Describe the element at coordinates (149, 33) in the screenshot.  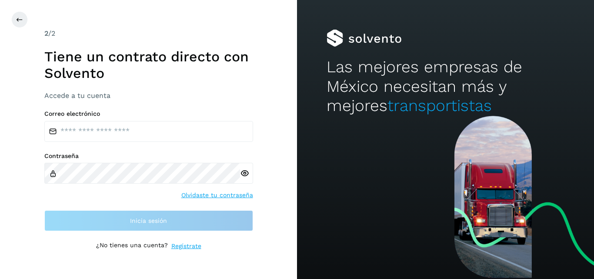
I see `div: /2` at that location.